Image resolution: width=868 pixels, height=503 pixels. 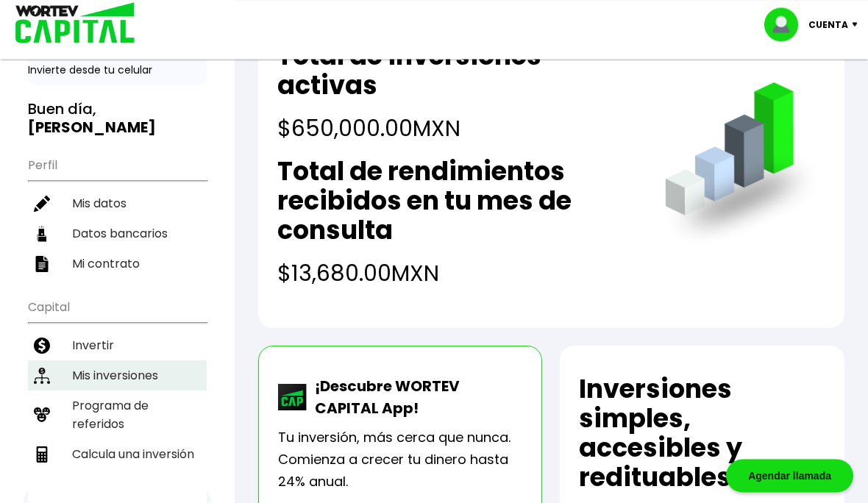 What do you see at coordinates (742, 166) in the screenshot?
I see `img: grafica.516fef24.png` at bounding box center [742, 166].